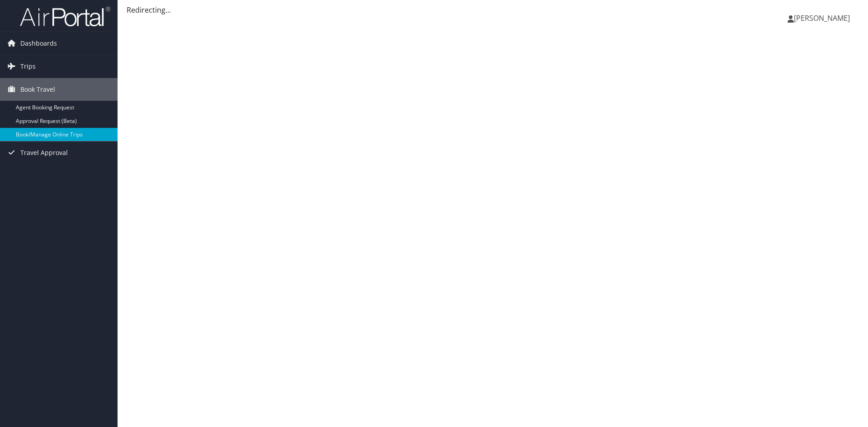 The image size is (868, 427). I want to click on img: airportal-logo.png, so click(65, 17).